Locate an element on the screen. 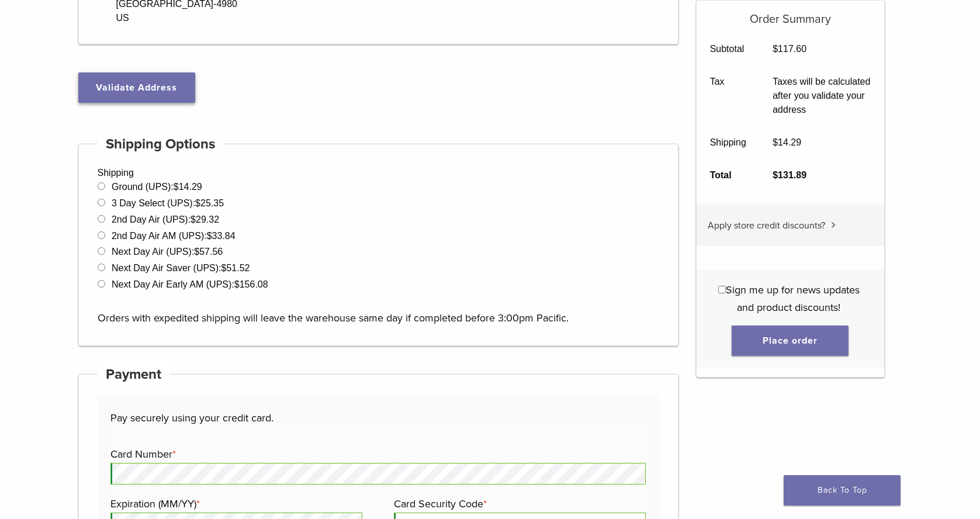 The image size is (980, 519). label: 2nd Day Air AM (UPS): is located at coordinates (174, 235).